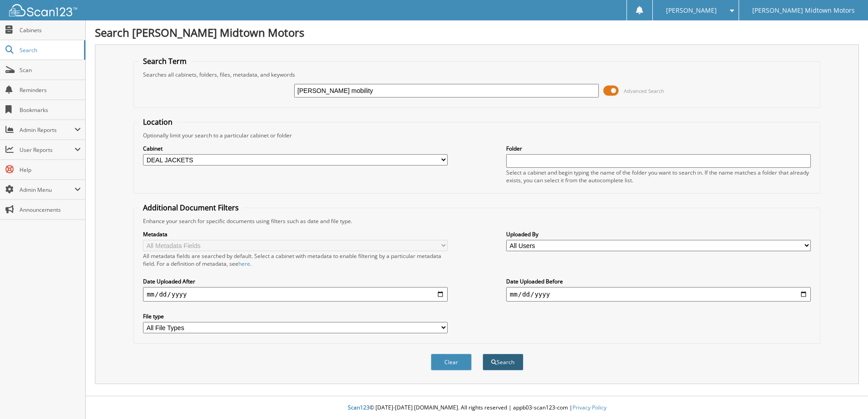 The width and height of the screenshot is (868, 419). What do you see at coordinates (191, 208) in the screenshot?
I see `legend: Additional Document Filters` at bounding box center [191, 208].